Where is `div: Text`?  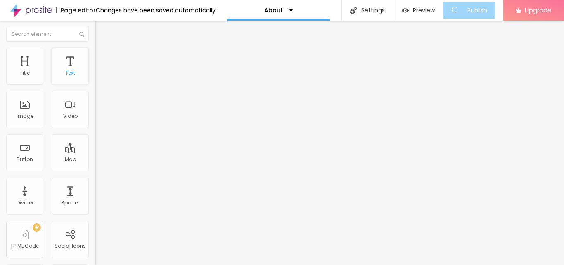
div: Text is located at coordinates (70, 73).